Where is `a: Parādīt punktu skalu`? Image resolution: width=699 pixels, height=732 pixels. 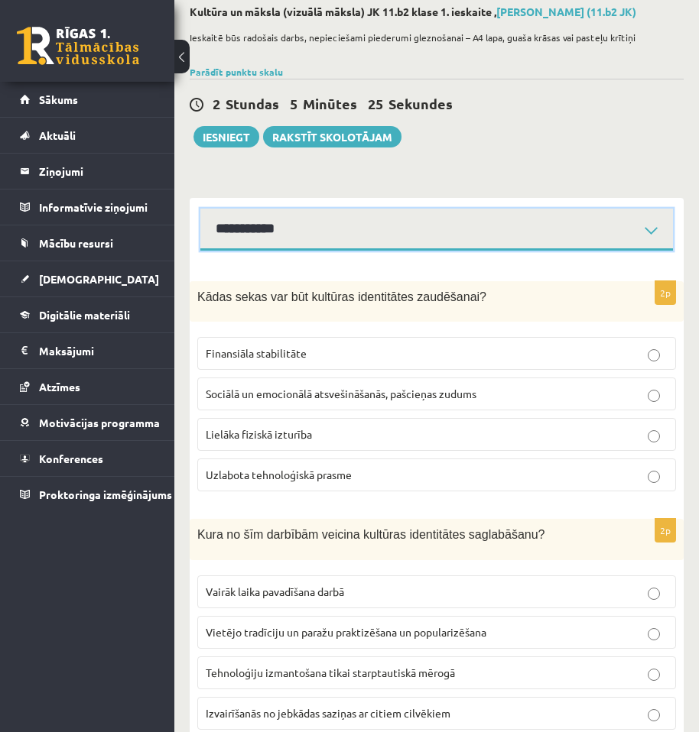
a: Parādīt punktu skalu is located at coordinates (236, 72).